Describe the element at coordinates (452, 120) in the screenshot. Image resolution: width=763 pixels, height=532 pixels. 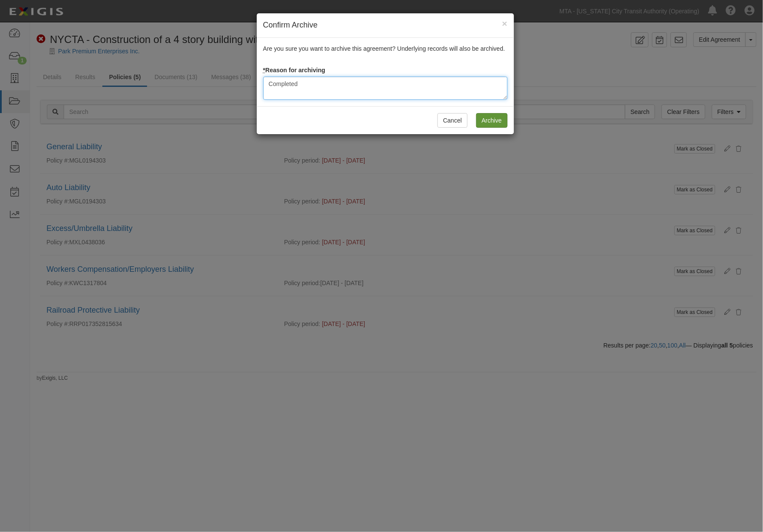
I see `button: Cancel` at that location.